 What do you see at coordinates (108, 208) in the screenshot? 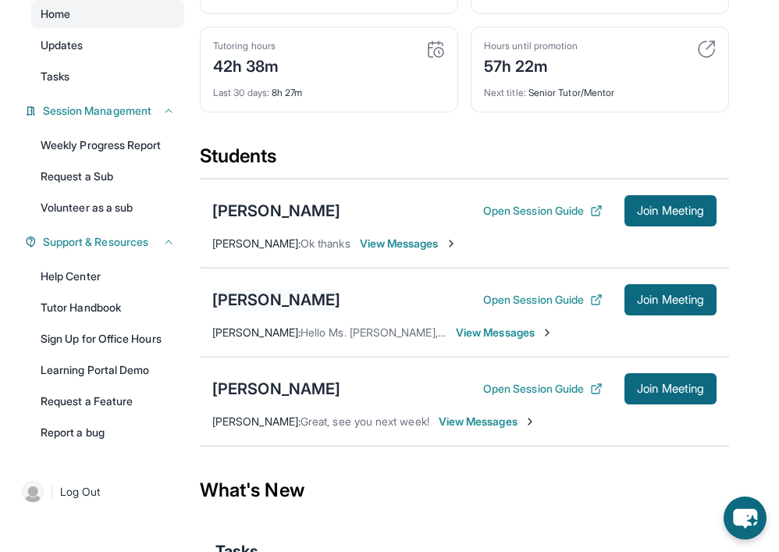
I see `a: Volunteer as a sub` at bounding box center [108, 208].